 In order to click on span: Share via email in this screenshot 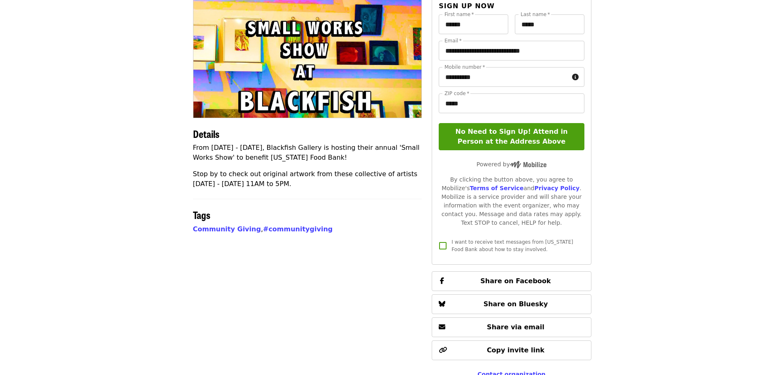, I will do `click(515, 327)`.